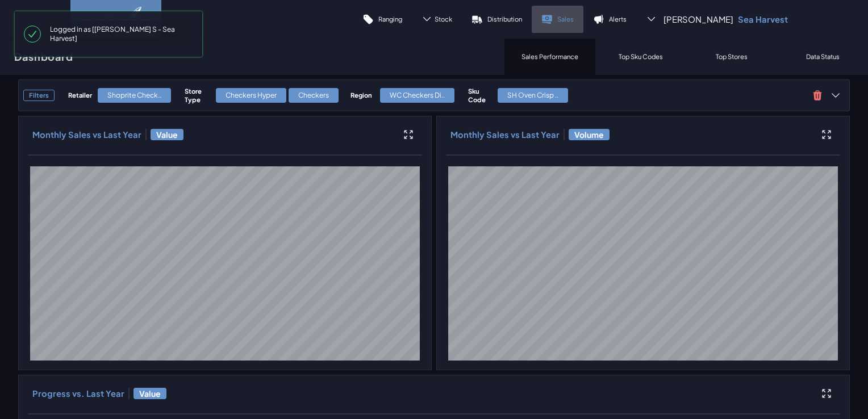 The width and height of the screenshot is (868, 419). I want to click on h4: Retailer, so click(80, 95).